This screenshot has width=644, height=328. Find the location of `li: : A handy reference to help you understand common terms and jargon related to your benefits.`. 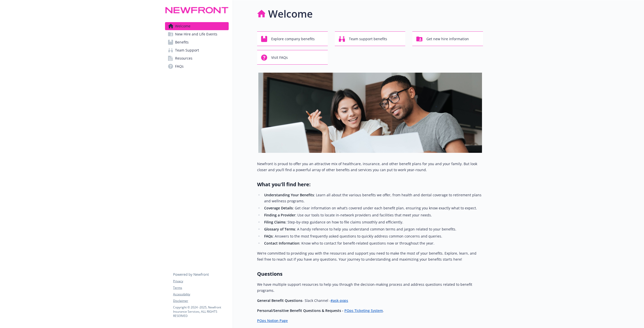

li: : A handy reference to help you understand common terms and jargon related to your benefits. is located at coordinates (373, 230).